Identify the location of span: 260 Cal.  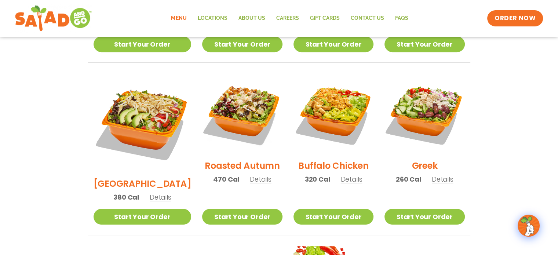
(408, 179).